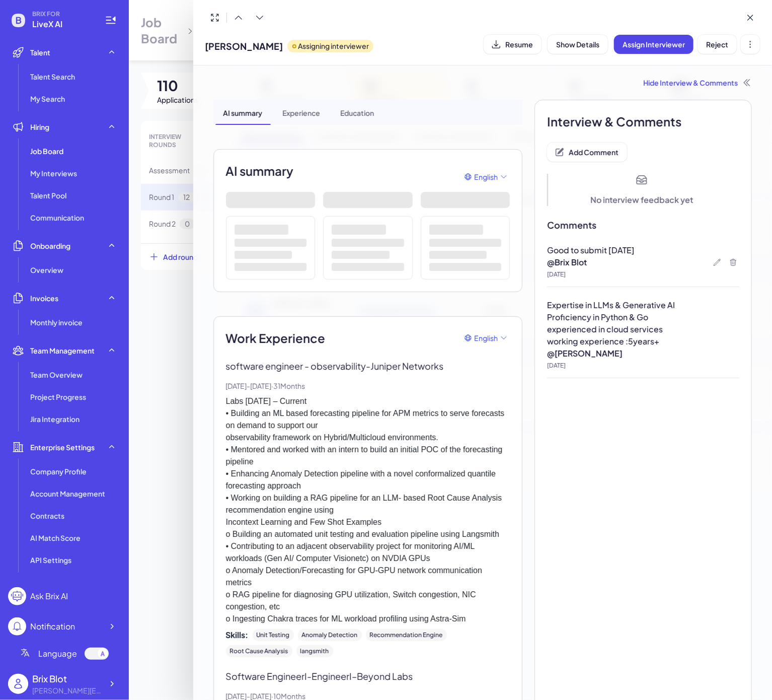 Image resolution: width=772 pixels, height=700 pixels. What do you see at coordinates (654, 44) in the screenshot?
I see `button: Assign Interviewer` at bounding box center [654, 44].